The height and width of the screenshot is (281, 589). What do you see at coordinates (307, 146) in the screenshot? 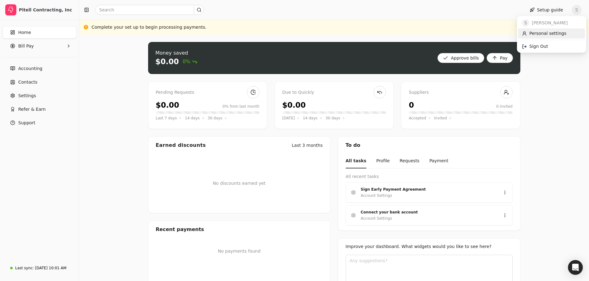
I see `div: Last 3 months` at bounding box center [307, 146].